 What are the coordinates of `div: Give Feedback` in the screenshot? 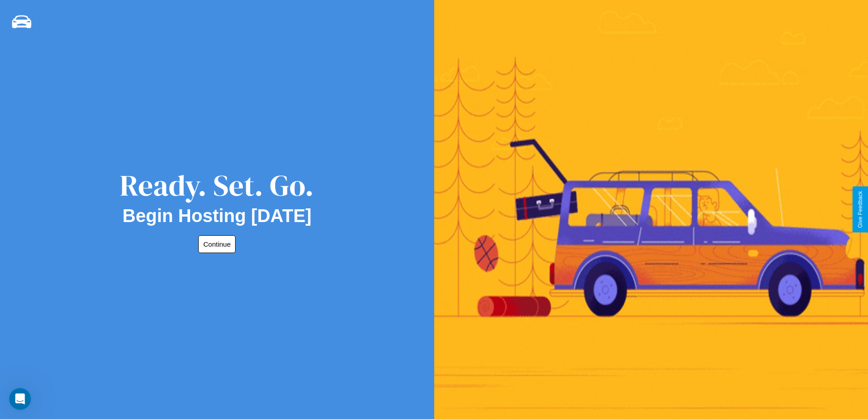 It's located at (861, 209).